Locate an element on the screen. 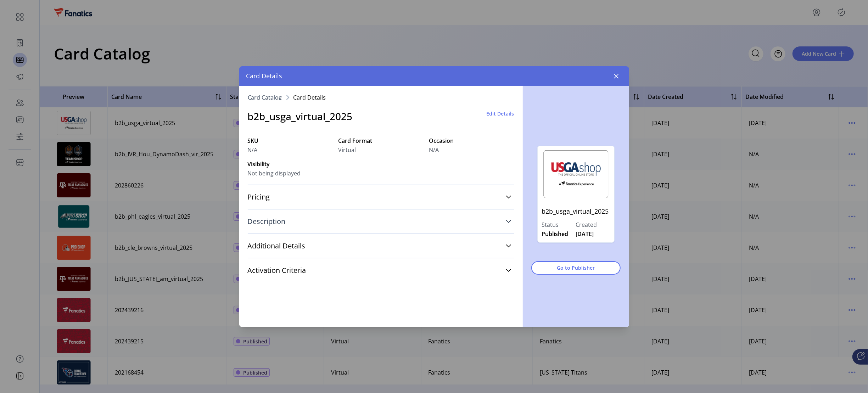 The image size is (868, 393). span: Virtual is located at coordinates (347, 150).